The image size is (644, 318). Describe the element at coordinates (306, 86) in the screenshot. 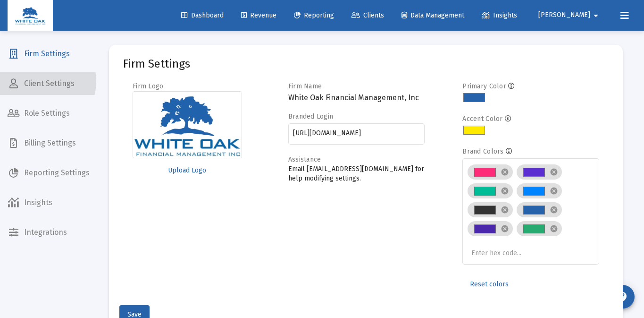

I see `label: Firm Name` at that location.